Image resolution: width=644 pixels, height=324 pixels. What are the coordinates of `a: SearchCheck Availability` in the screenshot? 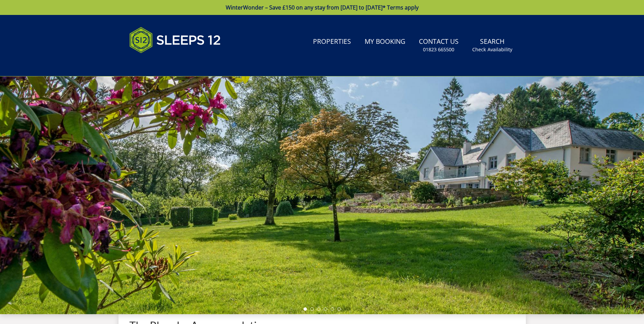 It's located at (492, 45).